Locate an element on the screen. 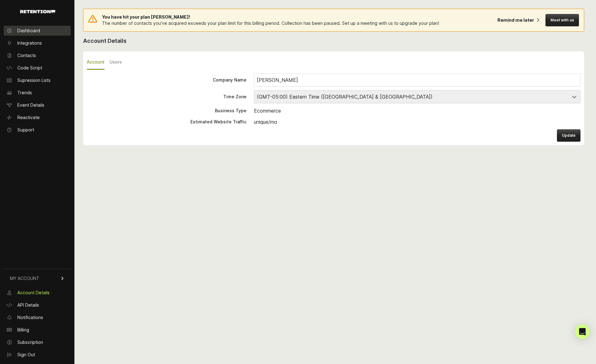  a: Dashboard is located at coordinates (37, 31).